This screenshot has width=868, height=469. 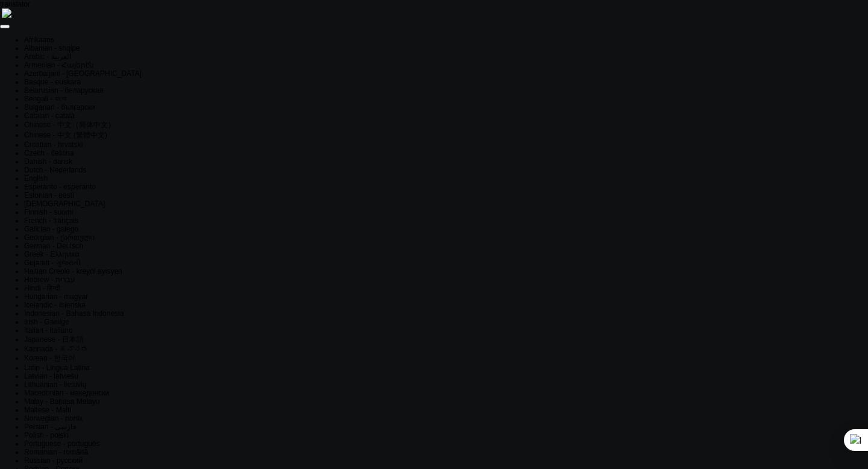 I want to click on a: English, so click(x=36, y=178).